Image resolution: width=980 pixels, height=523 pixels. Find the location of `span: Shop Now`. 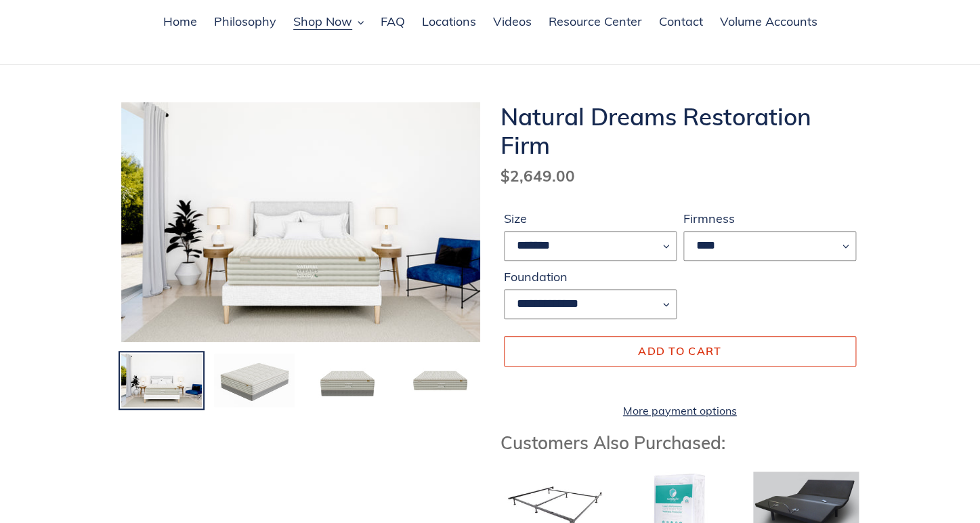

span: Shop Now is located at coordinates (323, 22).